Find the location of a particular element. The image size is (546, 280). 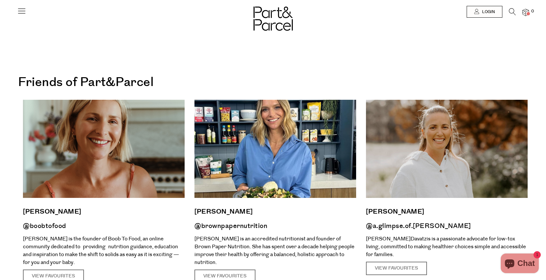

img: Jacq Alwill is located at coordinates (275, 149).